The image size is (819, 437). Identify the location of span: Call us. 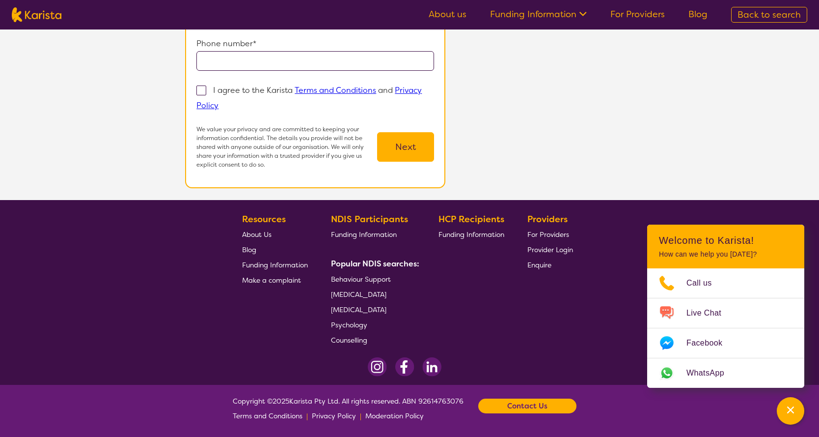
(705, 283).